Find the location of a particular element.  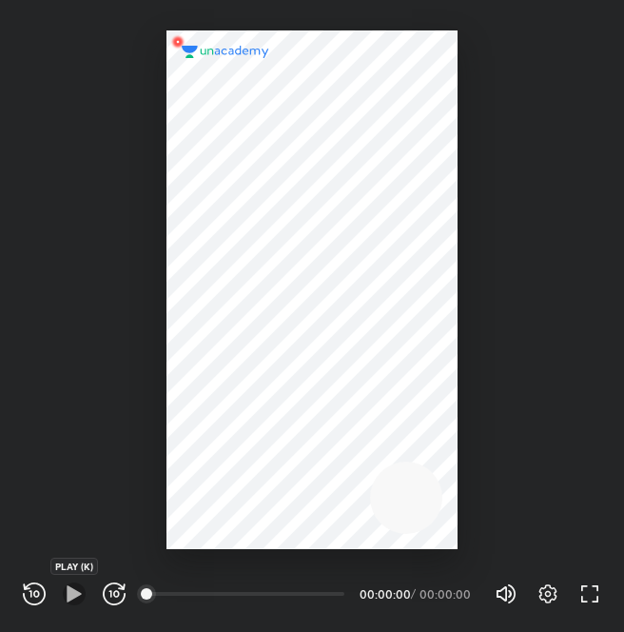

img: logo.2a7e12a2.svg is located at coordinates (226, 52).